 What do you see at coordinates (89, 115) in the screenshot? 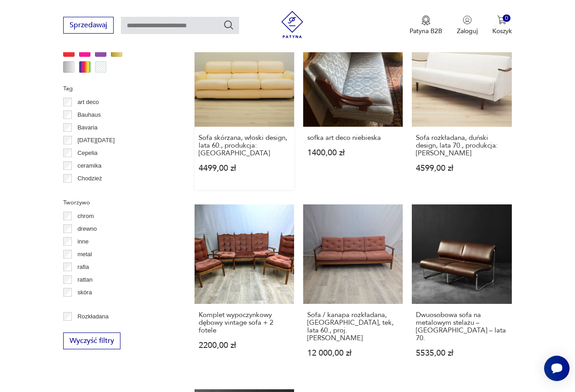
I see `p: Bauhaus` at bounding box center [89, 115].